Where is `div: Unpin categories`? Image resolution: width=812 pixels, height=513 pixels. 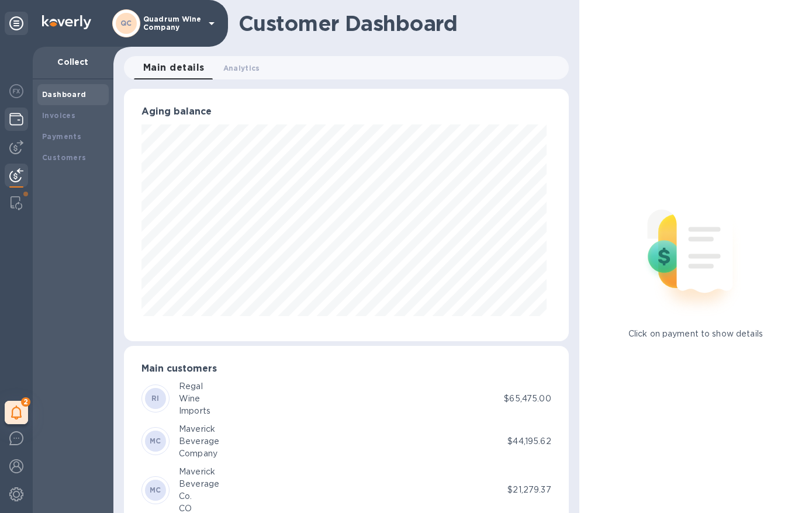
div: Unpin categories is located at coordinates (17, 23).